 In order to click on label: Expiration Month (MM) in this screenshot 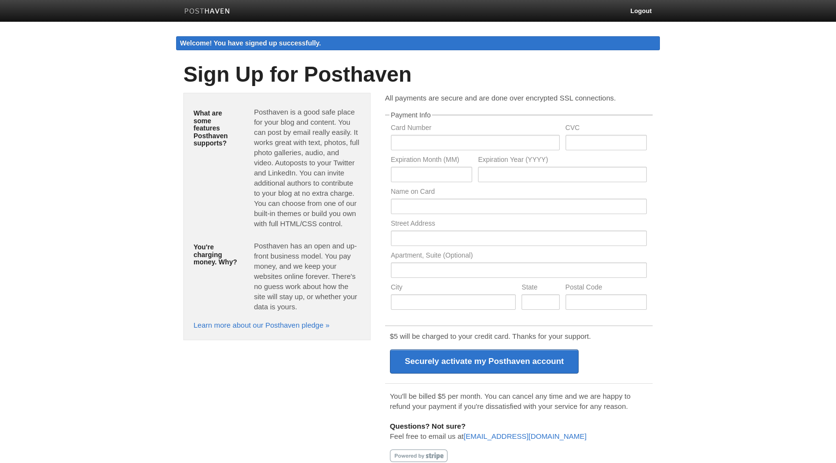, I will do `click(431, 161)`.